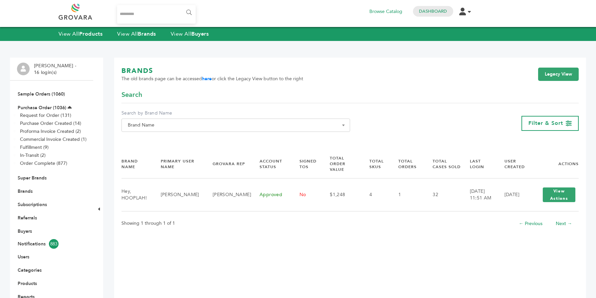 The image size is (596, 298). What do you see at coordinates (41, 94) in the screenshot?
I see `a: Sample Orders (1060)` at bounding box center [41, 94].